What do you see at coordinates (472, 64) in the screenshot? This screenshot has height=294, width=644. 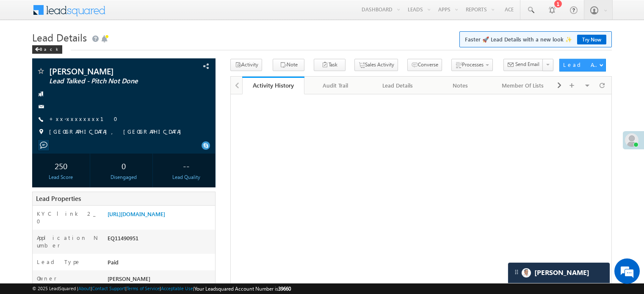 I see `span: Processes` at bounding box center [472, 64].